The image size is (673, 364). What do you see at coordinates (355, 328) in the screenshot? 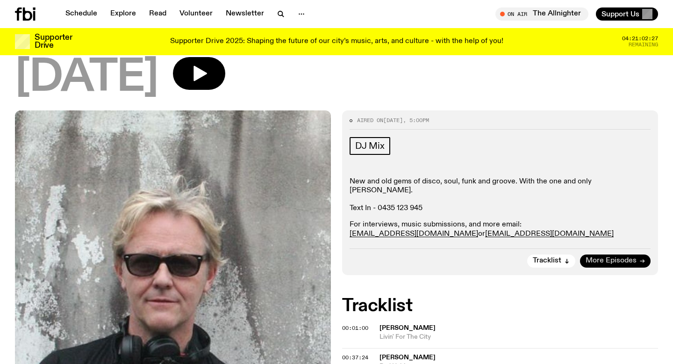
I see `span: 00:01:00` at bounding box center [355, 328].